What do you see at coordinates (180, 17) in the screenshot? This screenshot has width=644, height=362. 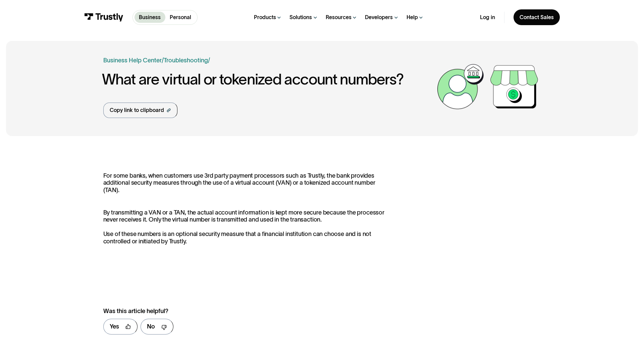 I see `a: Personal` at bounding box center [180, 17].